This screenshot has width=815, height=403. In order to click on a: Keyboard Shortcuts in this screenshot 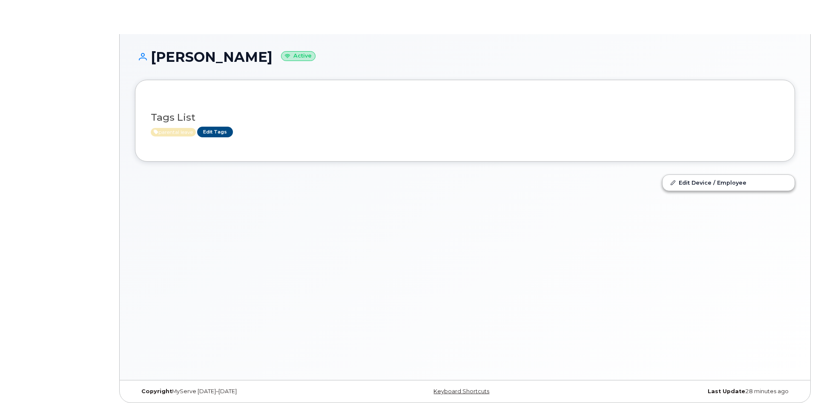, I will do `click(461, 391)`.